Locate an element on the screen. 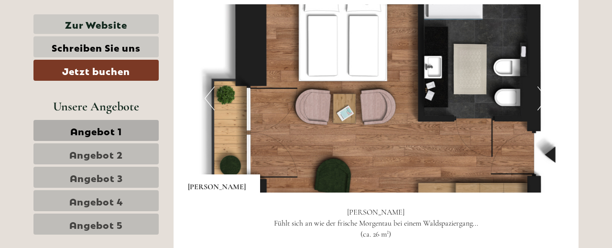 This screenshot has height=248, width=612. span: Angebot 1 is located at coordinates (96, 131).